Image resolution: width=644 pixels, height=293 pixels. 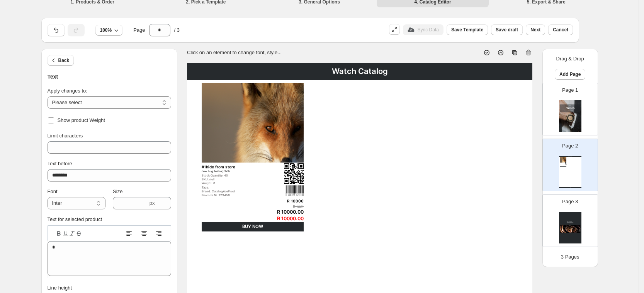 I want to click on span: Cancel, so click(x=560, y=30).